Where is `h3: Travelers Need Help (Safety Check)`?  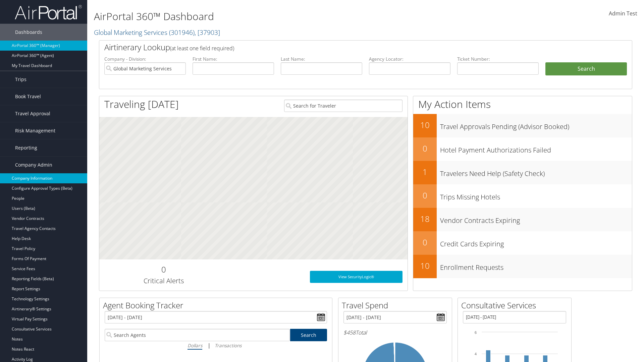
h3: Travelers Need Help (Safety Check) is located at coordinates (536, 172).